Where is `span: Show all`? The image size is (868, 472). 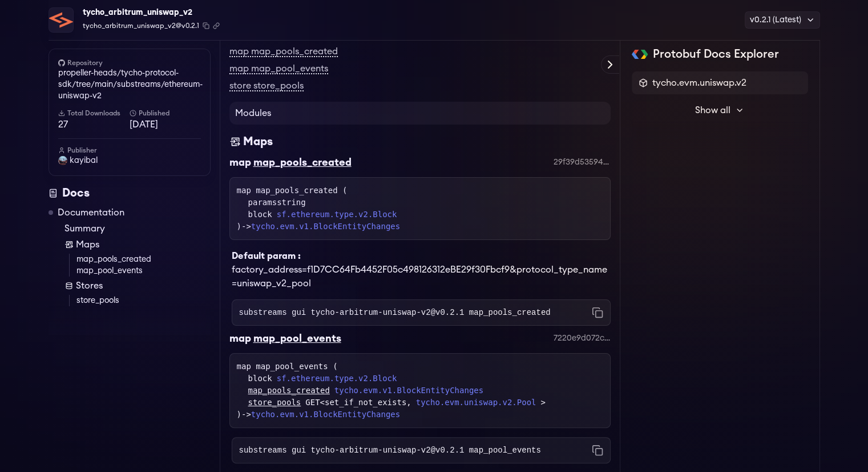
span: Show all is located at coordinates (713, 110).